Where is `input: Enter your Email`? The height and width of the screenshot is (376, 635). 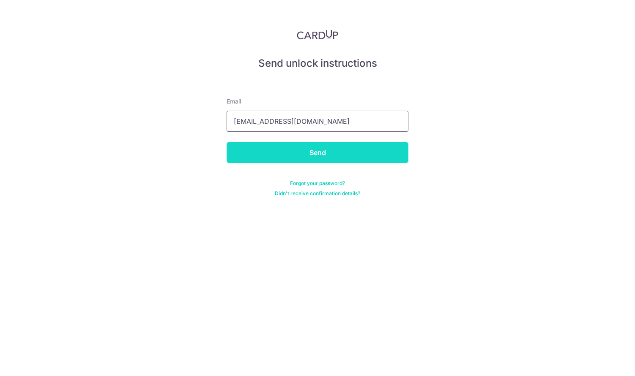 input: Enter your Email is located at coordinates (318, 121).